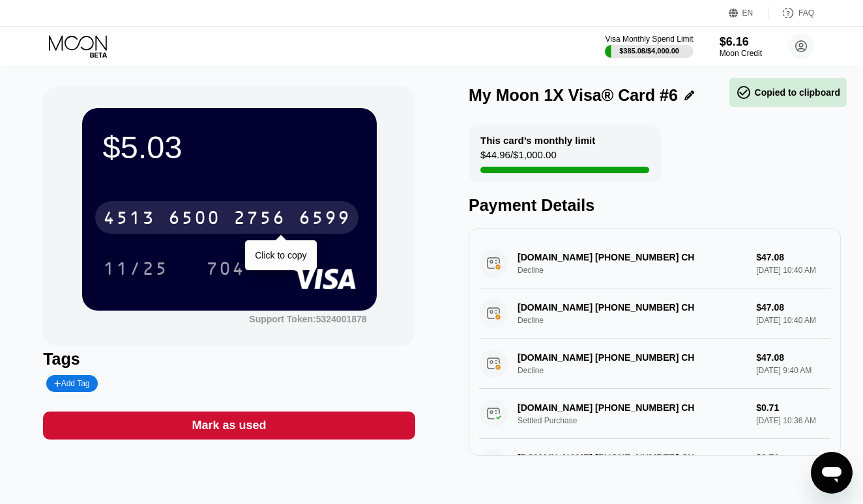 This screenshot has height=504, width=863. What do you see at coordinates (538, 140) in the screenshot?
I see `div: This card’s monthly limit` at bounding box center [538, 140].